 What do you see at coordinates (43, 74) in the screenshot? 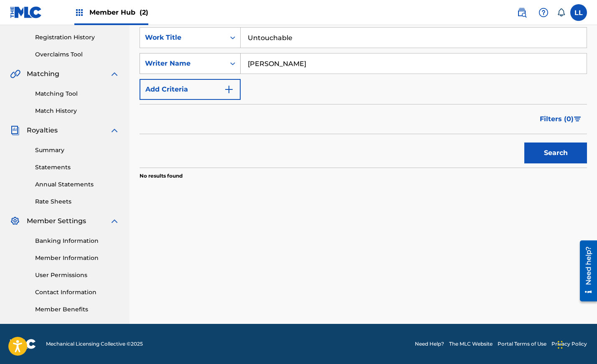
I see `span: Matching` at bounding box center [43, 74].